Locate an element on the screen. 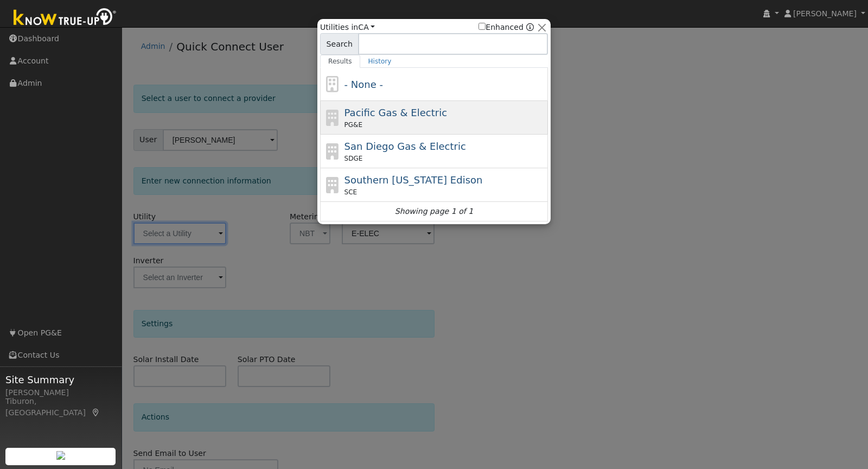 The image size is (868, 469). a: Enhanced Providers is located at coordinates (530, 27).